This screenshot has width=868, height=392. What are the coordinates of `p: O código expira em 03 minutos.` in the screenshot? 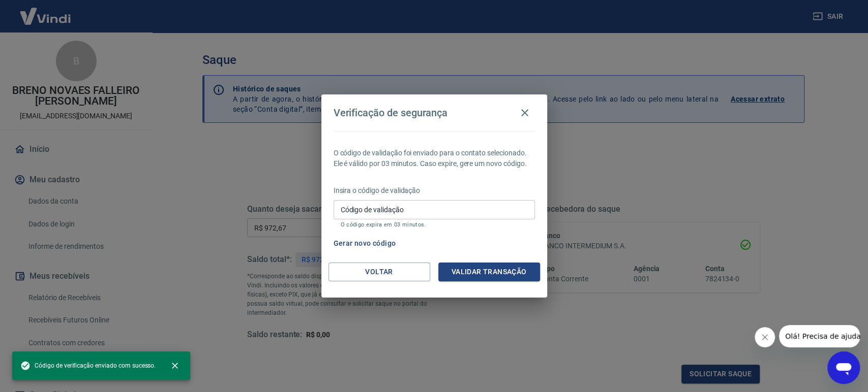 It's located at (434, 225).